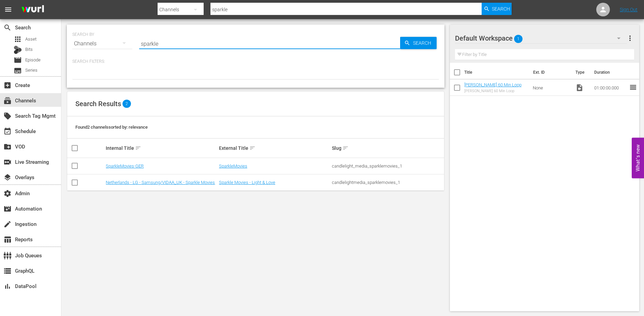 The width and height of the screenshot is (644, 316). What do you see at coordinates (7, 86) in the screenshot?
I see `span: Create` at bounding box center [7, 86].